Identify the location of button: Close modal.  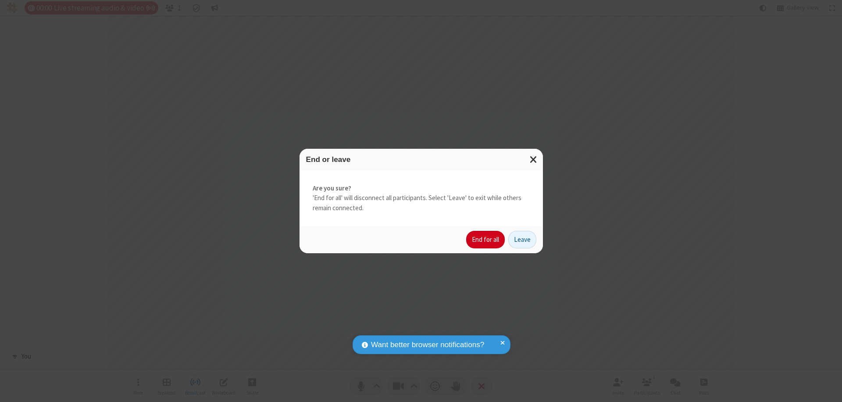
(534, 159).